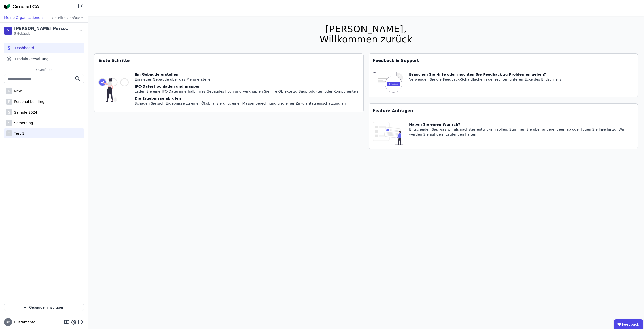 This screenshot has height=329, width=644. I want to click on div: N, so click(9, 91).